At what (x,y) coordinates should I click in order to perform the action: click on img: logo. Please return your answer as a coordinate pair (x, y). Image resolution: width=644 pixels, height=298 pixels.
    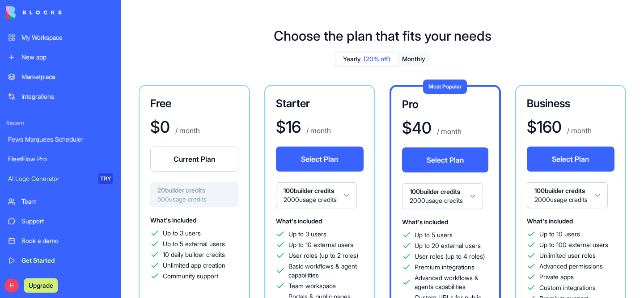
    Looking at the image, I should click on (34, 12).